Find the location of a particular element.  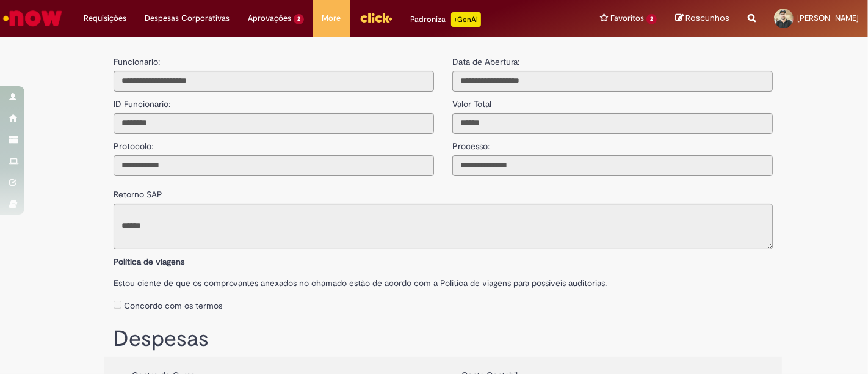

label: ID Funcionario: is located at coordinates (142, 101).